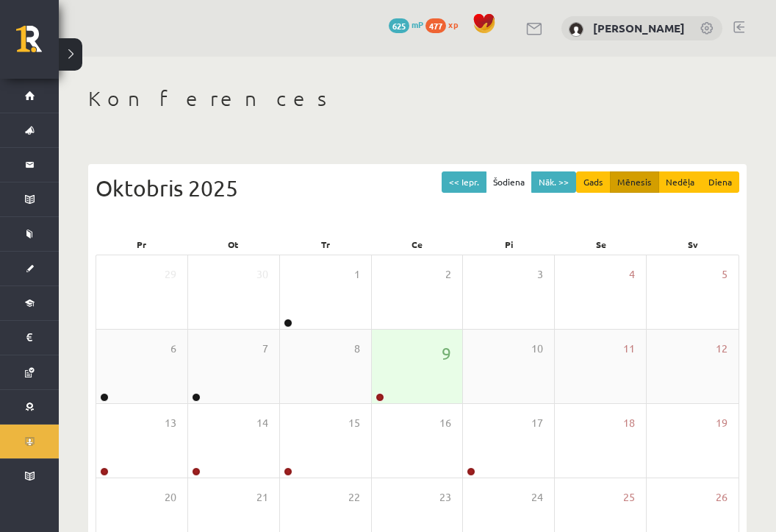  Describe the element at coordinates (141, 244) in the screenshot. I see `div: Pr` at that location.